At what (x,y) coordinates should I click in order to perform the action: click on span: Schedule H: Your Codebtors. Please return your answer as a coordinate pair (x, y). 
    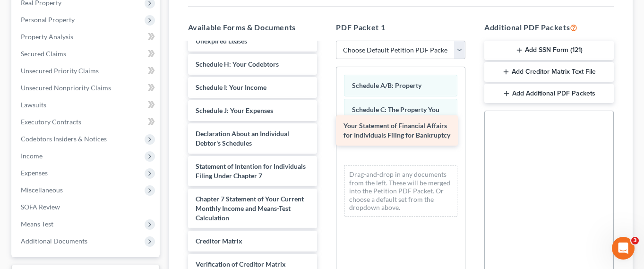
    Looking at the image, I should click on (237, 64).